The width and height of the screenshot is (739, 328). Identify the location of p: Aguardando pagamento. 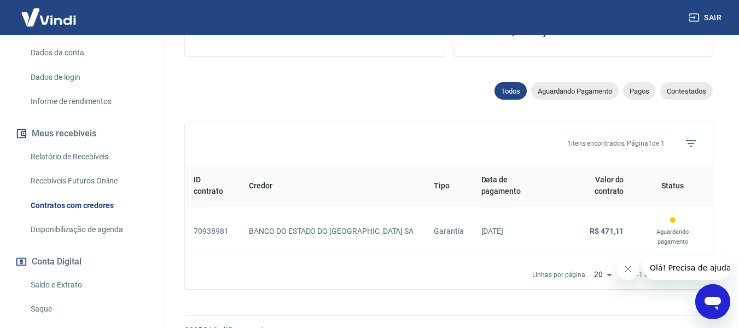
(672, 237).